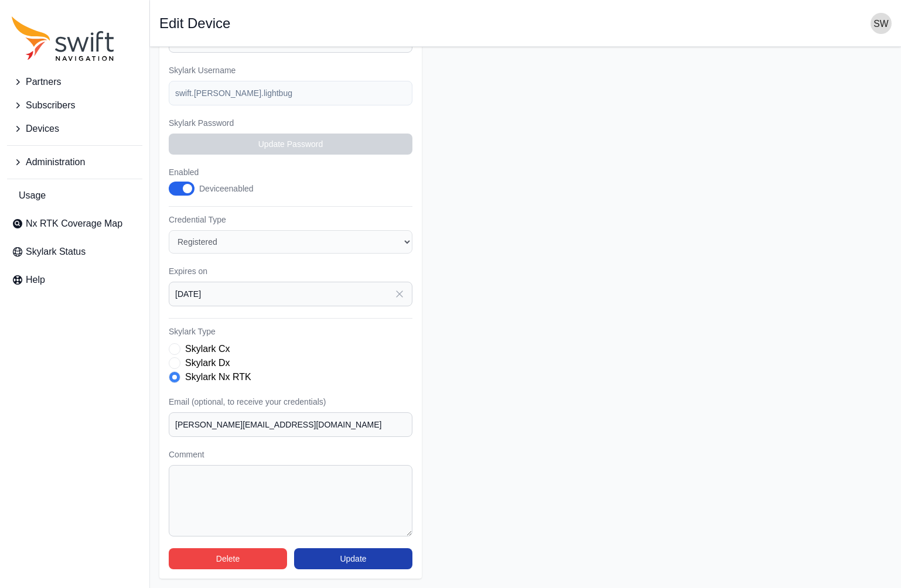  Describe the element at coordinates (290, 363) in the screenshot. I see `div: Skylark Type` at that location.